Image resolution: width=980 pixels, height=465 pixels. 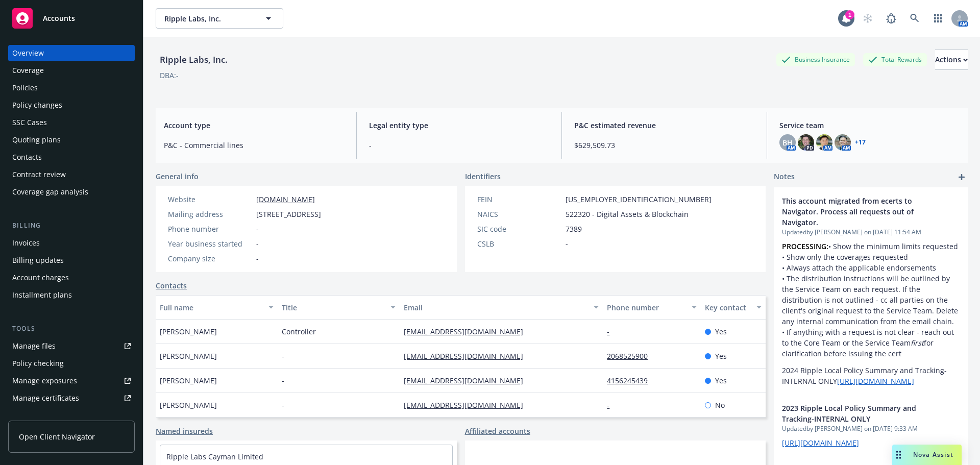 I want to click on div: Key contact, so click(x=727, y=307).